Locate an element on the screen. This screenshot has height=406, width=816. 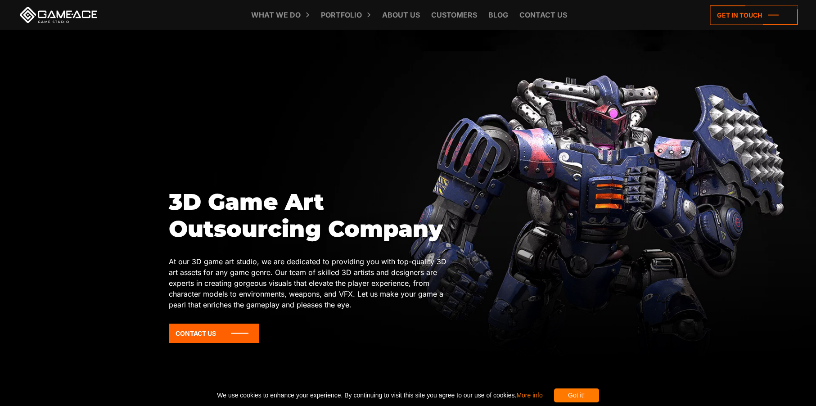
p: At our 3D game art studio, we are dedicated to providing you with top-quality 3D art assets for a... is located at coordinates (313, 283).